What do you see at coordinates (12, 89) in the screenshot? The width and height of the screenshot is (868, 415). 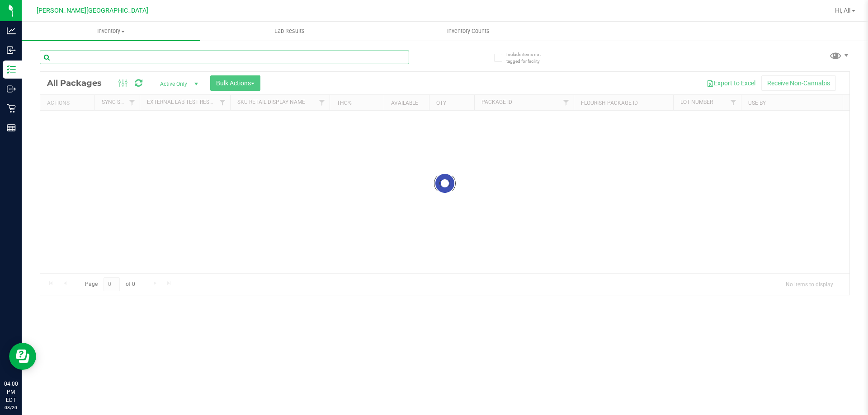 I see `inline-svg: Outbound` at bounding box center [12, 89].